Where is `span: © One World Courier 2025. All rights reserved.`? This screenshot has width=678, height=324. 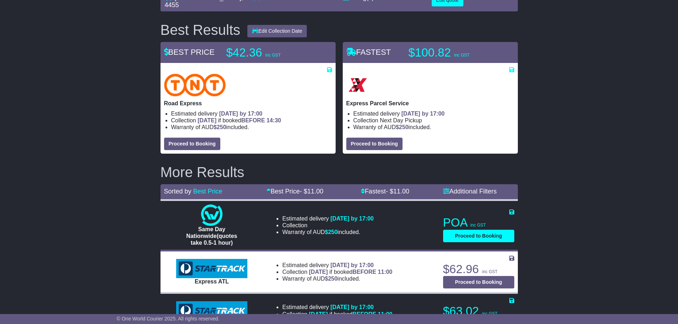 span: © One World Courier 2025. All rights reserved. is located at coordinates (168, 319).